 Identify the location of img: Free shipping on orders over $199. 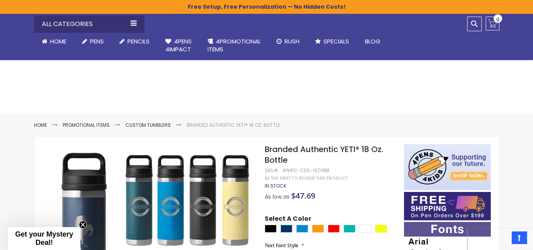
(447, 206).